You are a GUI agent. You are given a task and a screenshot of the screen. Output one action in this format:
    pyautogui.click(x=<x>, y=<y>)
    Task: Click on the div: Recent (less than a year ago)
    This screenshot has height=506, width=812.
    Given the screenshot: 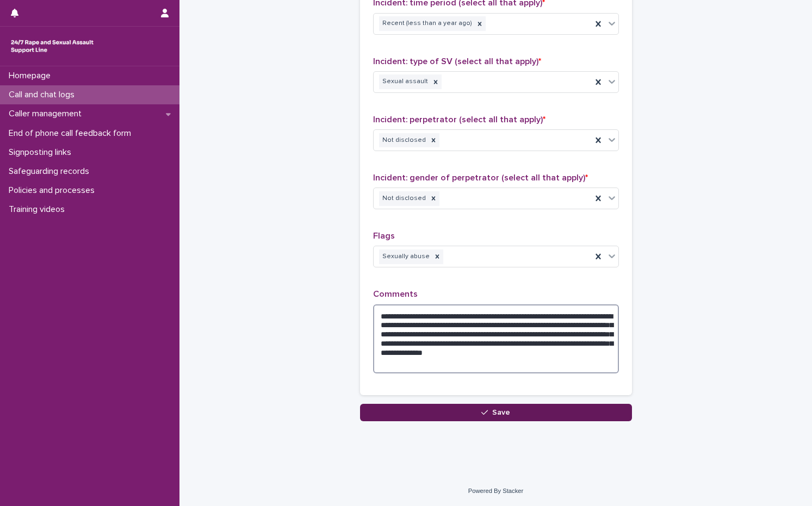 What is the action you would take?
    pyautogui.click(x=426, y=23)
    